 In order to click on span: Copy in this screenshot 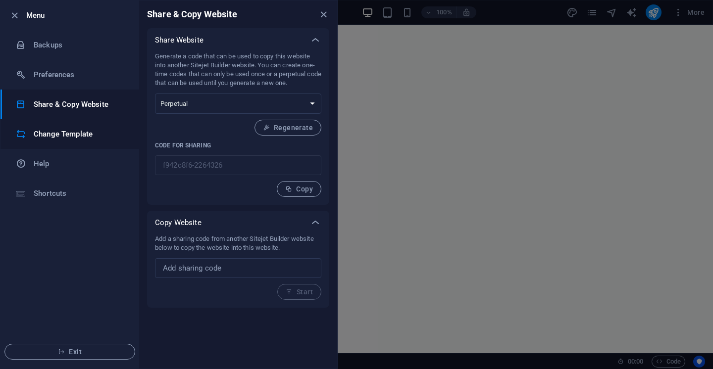, I will do `click(299, 189)`.